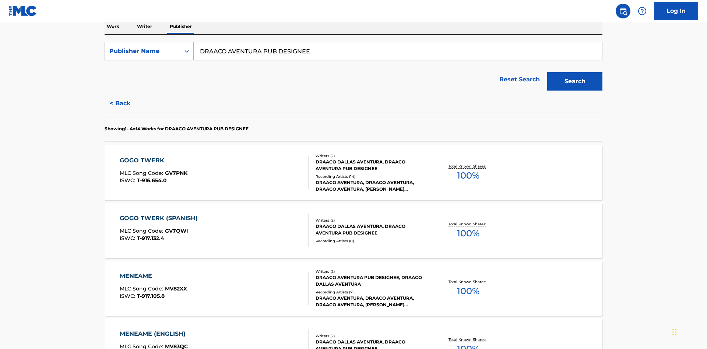 This screenshot has width=707, height=349. Describe the element at coordinates (23, 11) in the screenshot. I see `img: MLC Logo` at that location.